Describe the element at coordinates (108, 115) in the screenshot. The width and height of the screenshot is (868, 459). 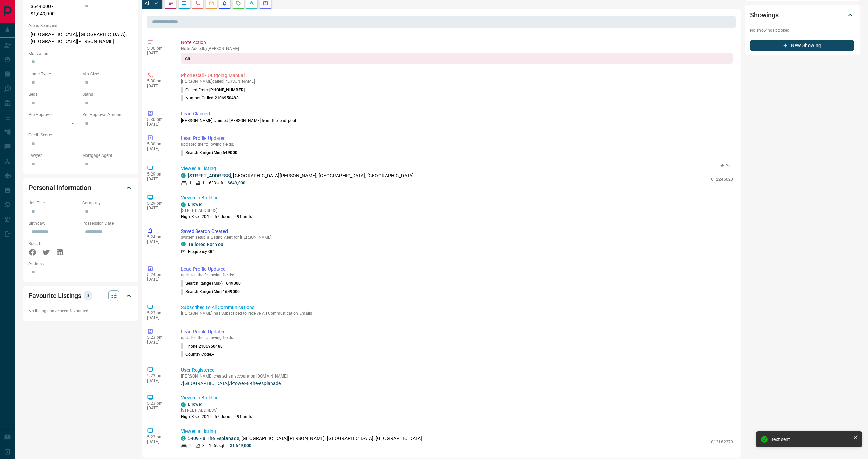
I see `p: Pre-Approval Amount:` at that location.